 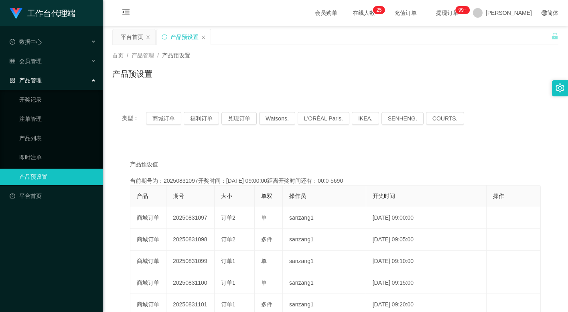 I want to click on i: 图标: sync, so click(x=165, y=37).